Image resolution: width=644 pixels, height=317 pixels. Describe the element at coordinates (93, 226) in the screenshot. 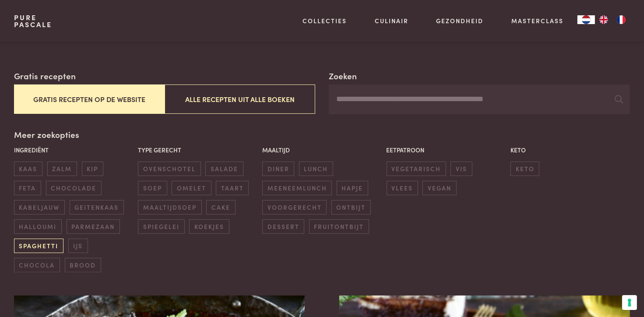

I see `span: parmezaan` at that location.